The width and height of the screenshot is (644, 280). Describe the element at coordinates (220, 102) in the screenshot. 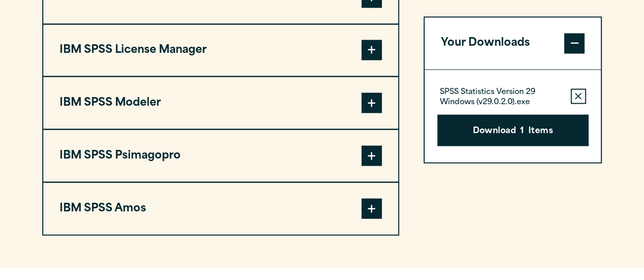

I see `button: IBM SPSS Modeler` at that location.